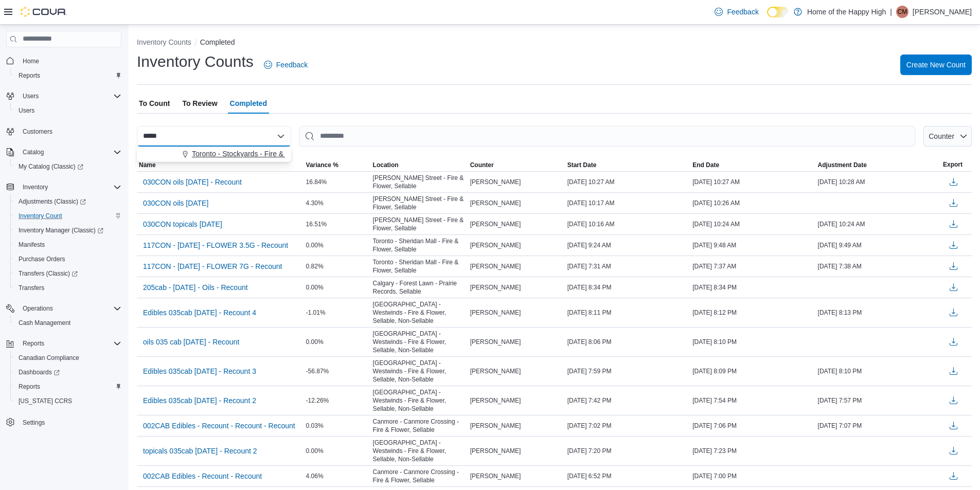 The width and height of the screenshot is (980, 490). What do you see at coordinates (70, 422) in the screenshot?
I see `span: Settings` at bounding box center [70, 422].